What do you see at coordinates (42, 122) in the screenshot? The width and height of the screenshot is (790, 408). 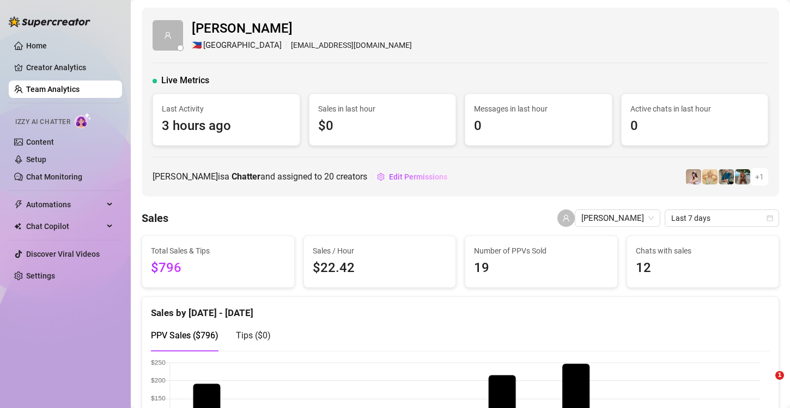 I see `span: Izzy AI Chatter` at bounding box center [42, 122].